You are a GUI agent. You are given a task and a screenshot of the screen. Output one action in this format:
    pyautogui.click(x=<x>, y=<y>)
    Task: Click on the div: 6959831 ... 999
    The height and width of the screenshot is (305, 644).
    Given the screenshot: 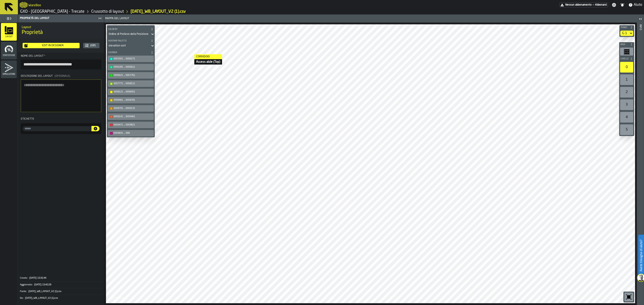 What is the action you would take?
    pyautogui.click(x=133, y=133)
    